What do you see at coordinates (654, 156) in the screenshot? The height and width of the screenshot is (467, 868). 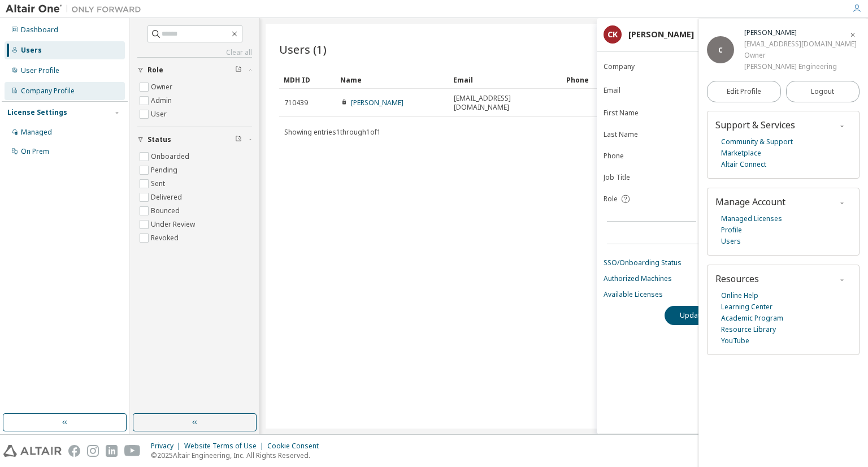 I see `label: Phone` at bounding box center [654, 156].